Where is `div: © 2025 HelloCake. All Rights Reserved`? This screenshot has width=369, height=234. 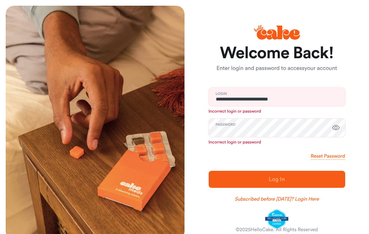
div: © 2025 HelloCake. All Rights Reserved is located at coordinates (277, 230).